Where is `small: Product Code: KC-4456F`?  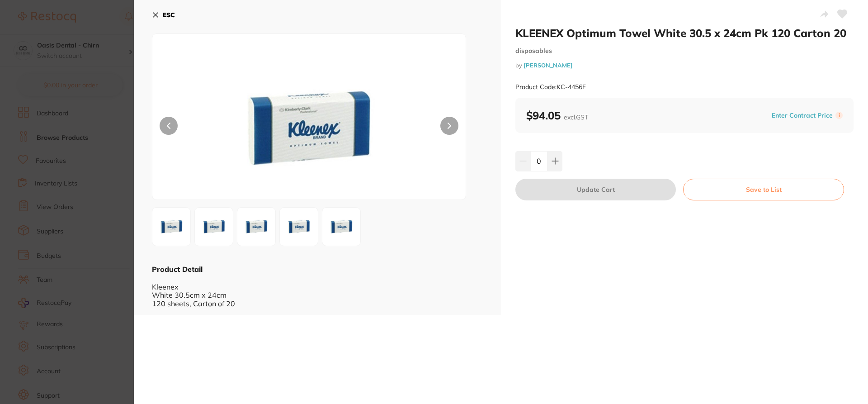
small: Product Code: KC-4456F is located at coordinates (551, 87).